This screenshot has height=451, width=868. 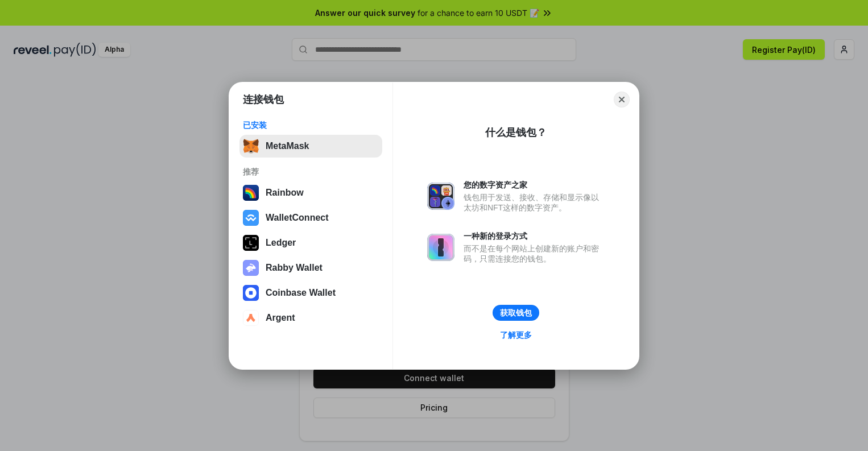 What do you see at coordinates (251, 242) in the screenshot?
I see `img: svg+xml,%3Csvg%20xmlns%3D%22http%3A%2F%2Fwww.w3.org%2F2000%2Fsvg%22%20width%3D%2228%22%20height%3...` at bounding box center [251, 242].